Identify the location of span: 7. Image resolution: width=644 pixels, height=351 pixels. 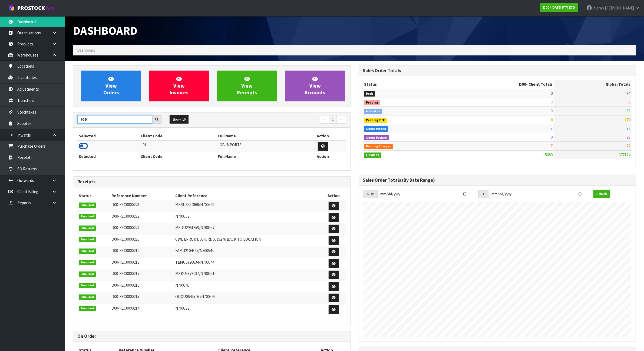
(551, 146).